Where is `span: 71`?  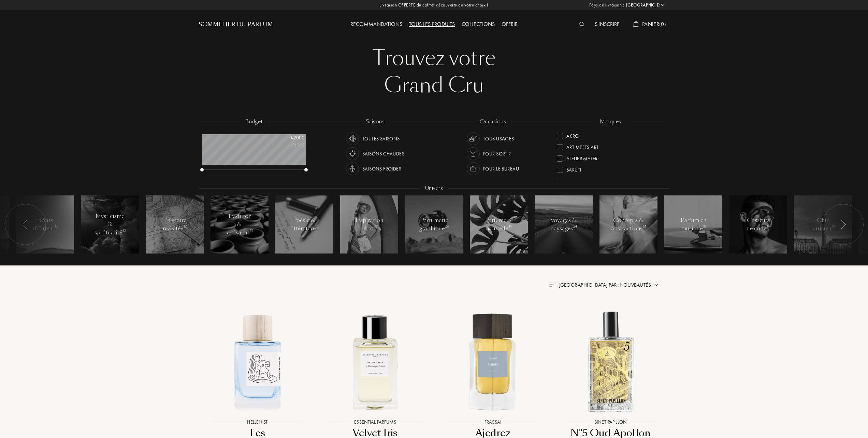 span: 71 is located at coordinates (251, 230).